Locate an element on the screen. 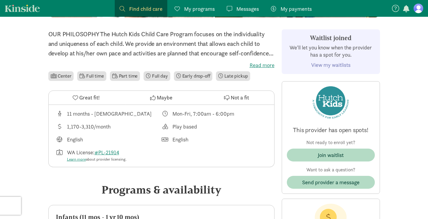 The height and width of the screenshot is (219, 428). li: Full day is located at coordinates (157, 76).